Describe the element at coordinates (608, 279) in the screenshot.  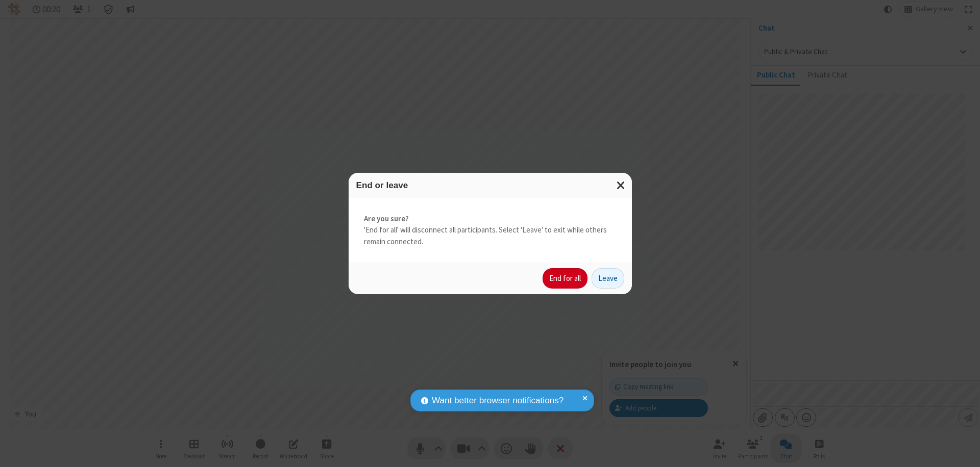
I see `button: Leave` at that location.